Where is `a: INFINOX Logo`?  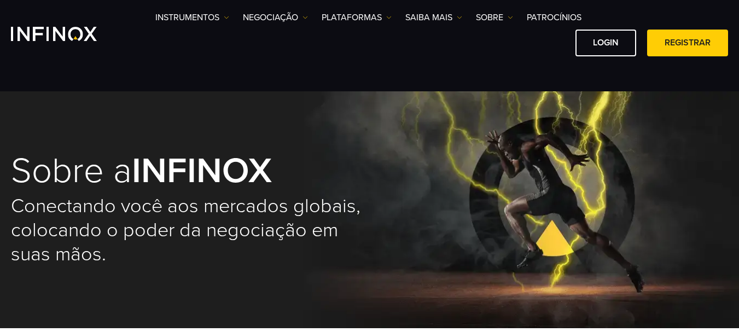
a: INFINOX Logo is located at coordinates (67, 34).